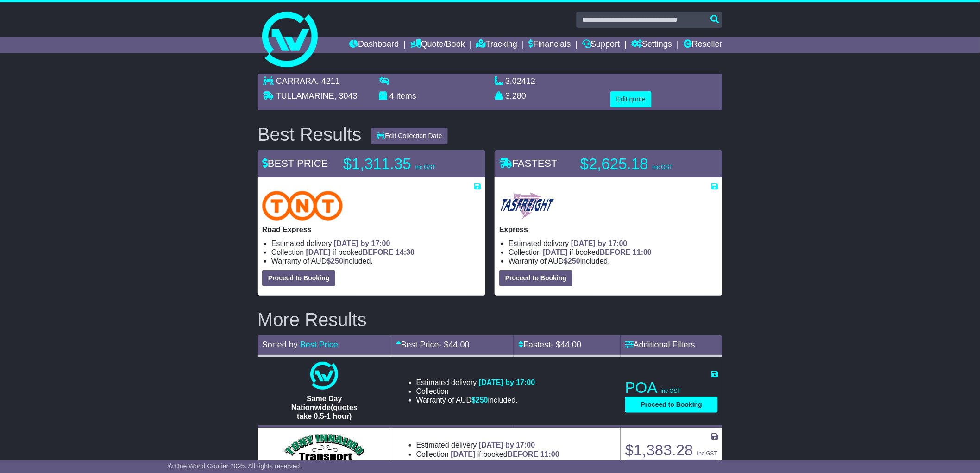 Image resolution: width=980 pixels, height=473 pixels. I want to click on span: CARRARA, so click(296, 81).